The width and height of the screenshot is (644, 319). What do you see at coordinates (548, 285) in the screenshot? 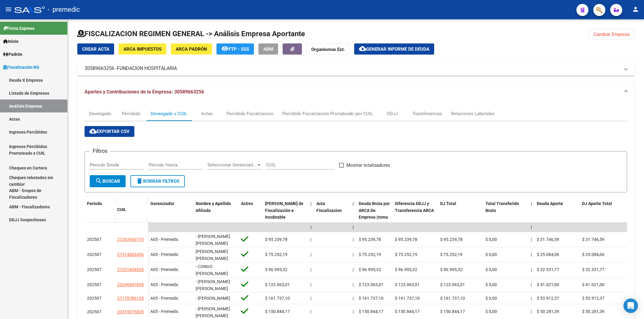
I see `span: $ 41.021,00` at bounding box center [548, 285].